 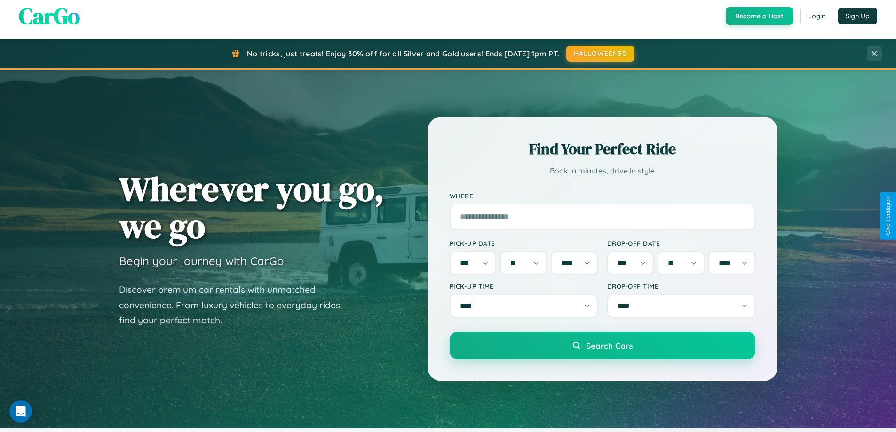 I want to click on span: CarGo, so click(x=49, y=16).